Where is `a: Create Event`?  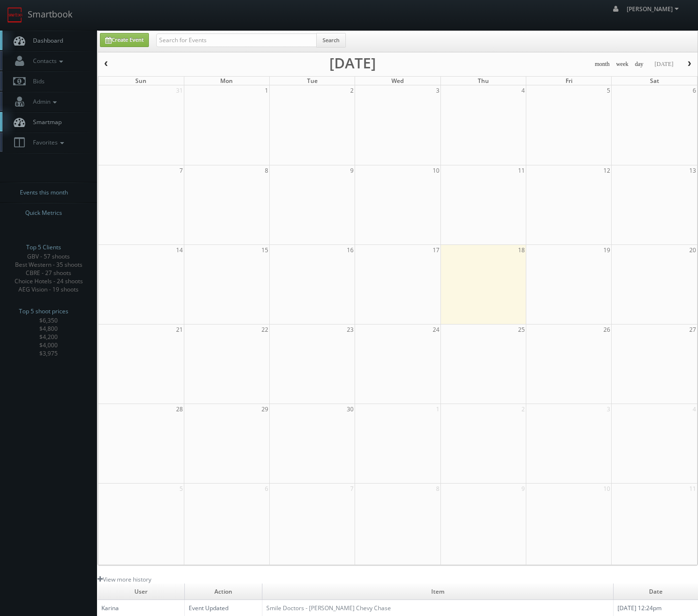 a: Create Event is located at coordinates (124, 40).